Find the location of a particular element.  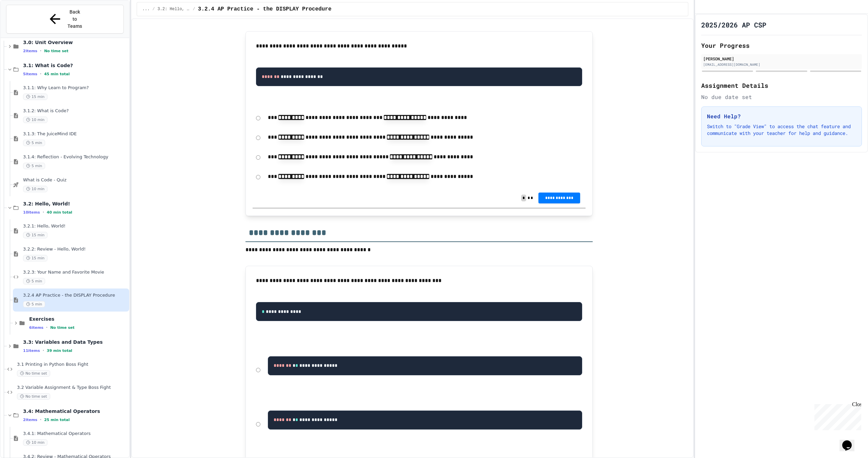

span: 40 min total is located at coordinates (59, 212).